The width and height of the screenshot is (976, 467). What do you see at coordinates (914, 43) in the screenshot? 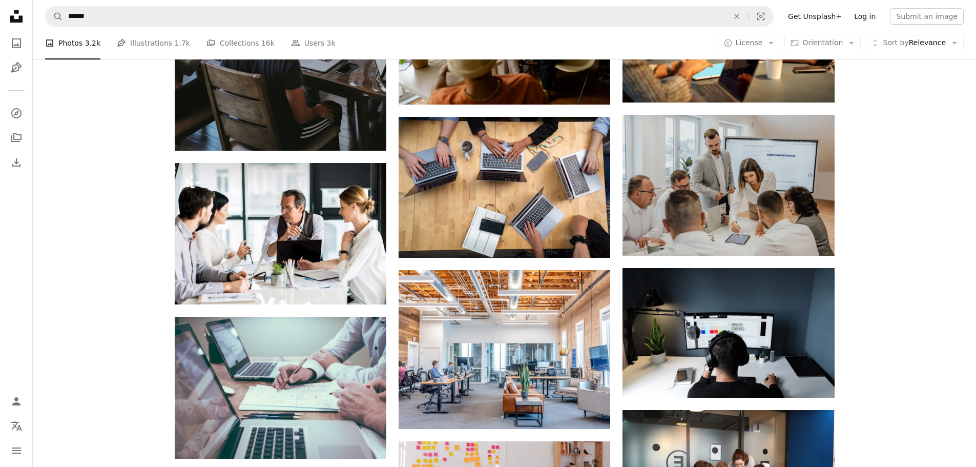
I see `button: Sort byRelevance` at bounding box center [914, 43].